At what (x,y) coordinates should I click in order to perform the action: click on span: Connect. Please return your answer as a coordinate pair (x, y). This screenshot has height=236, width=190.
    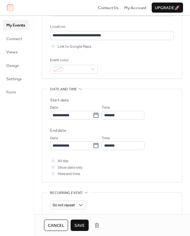
    Looking at the image, I should click on (14, 39).